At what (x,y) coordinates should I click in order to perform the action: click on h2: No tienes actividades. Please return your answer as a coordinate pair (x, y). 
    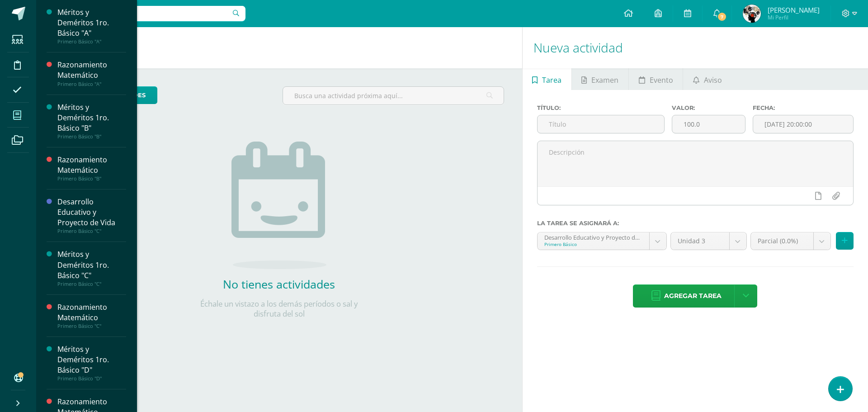
    Looking at the image, I should click on (279, 284).